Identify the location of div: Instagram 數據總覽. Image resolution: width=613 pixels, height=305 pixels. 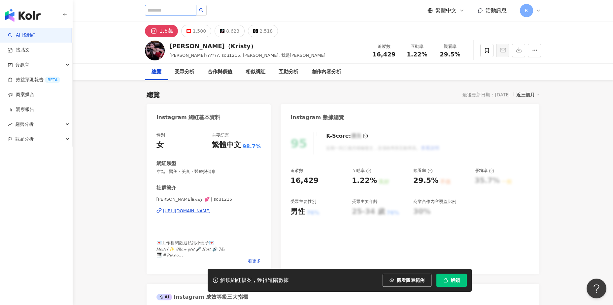
(317, 117).